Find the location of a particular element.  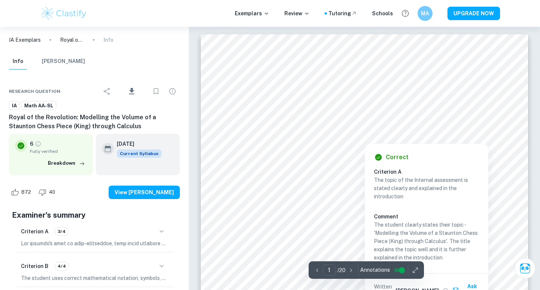

span: 872 is located at coordinates (26, 193).